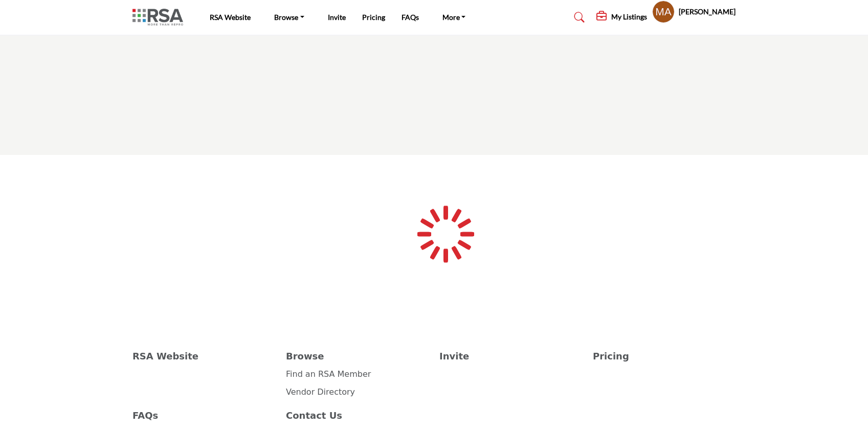 This screenshot has width=868, height=430. Describe the element at coordinates (622, 18) in the screenshot. I see `div: My Listings` at that location.